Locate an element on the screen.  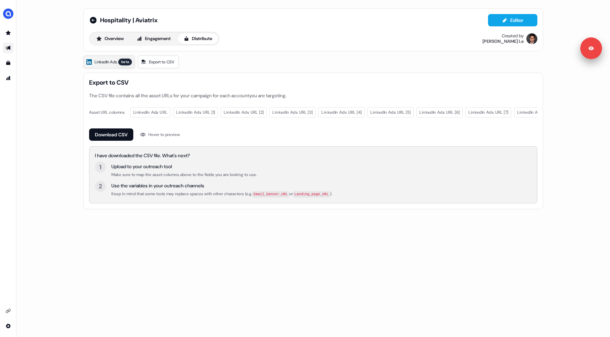
span: LinkedIn Ads URL [2] is located at coordinates (244, 112).